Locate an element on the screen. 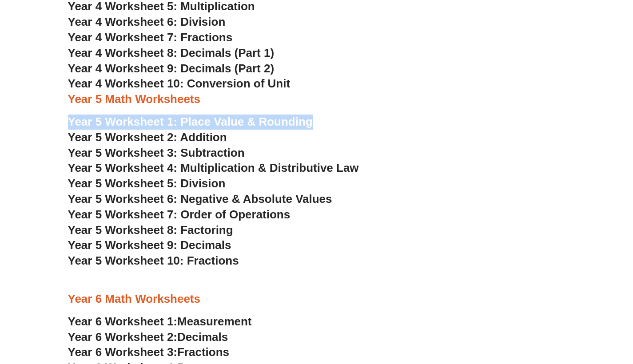 This screenshot has height=364, width=633. a: Year 5 Worksheet 5: Division is located at coordinates (146, 183).